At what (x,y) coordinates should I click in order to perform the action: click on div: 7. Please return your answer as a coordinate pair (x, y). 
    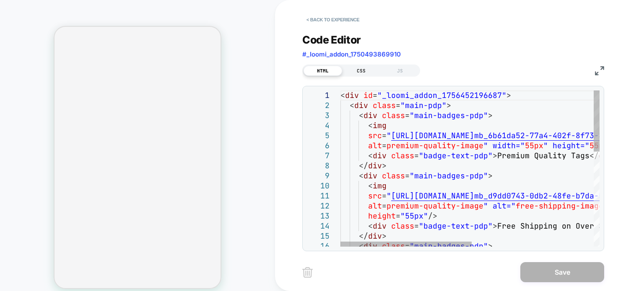
    Looking at the image, I should click on (318, 156).